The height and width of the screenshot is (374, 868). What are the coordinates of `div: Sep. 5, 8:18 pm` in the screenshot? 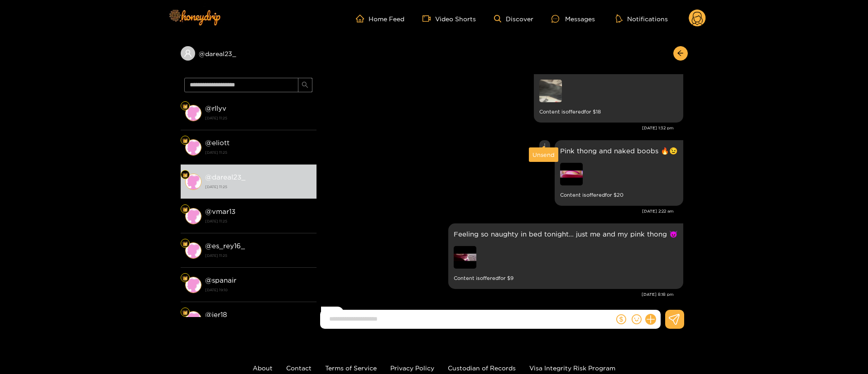 It's located at (566, 256).